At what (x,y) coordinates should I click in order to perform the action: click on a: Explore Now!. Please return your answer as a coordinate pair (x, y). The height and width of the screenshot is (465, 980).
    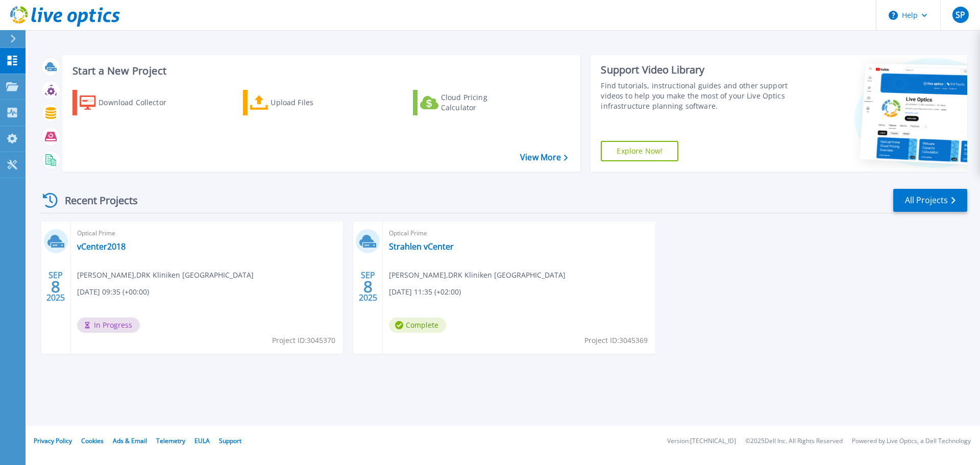
    Looking at the image, I should click on (640, 151).